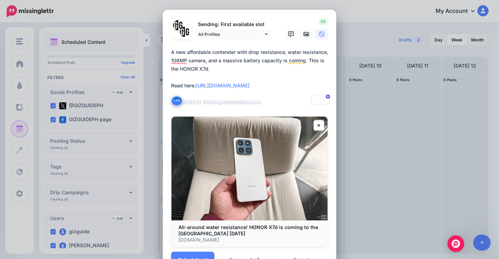 The image size is (499, 259). Describe the element at coordinates (456, 244) in the screenshot. I see `div: Open Intercom Messenger` at that location.